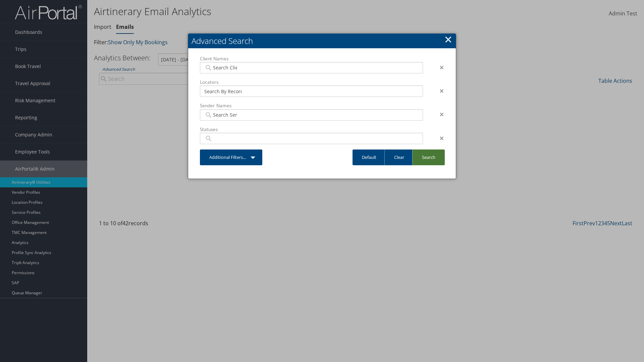 The image size is (644, 362). What do you see at coordinates (369, 157) in the screenshot?
I see `a: Default` at bounding box center [369, 157].